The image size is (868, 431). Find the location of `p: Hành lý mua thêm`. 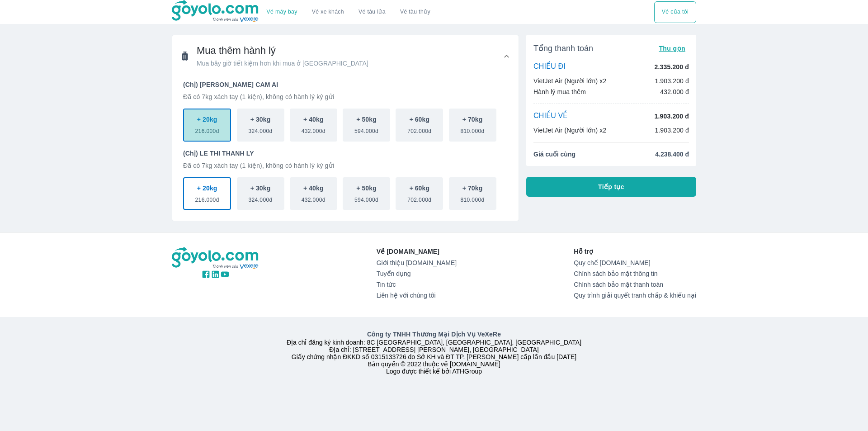

p: Hành lý mua thêm is located at coordinates (560, 91).